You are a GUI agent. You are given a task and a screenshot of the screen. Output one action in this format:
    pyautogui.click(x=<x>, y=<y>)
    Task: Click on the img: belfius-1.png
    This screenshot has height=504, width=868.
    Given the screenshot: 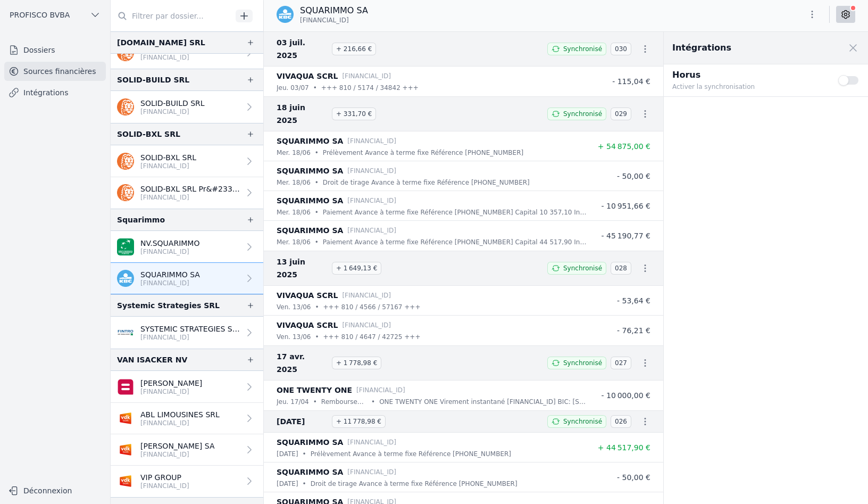 What is the action you would take?
    pyautogui.click(x=126, y=387)
    